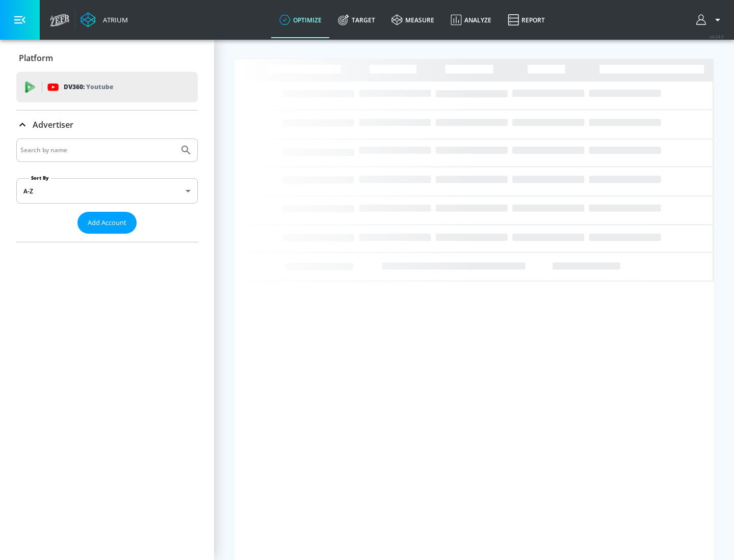 This screenshot has width=734, height=560. What do you see at coordinates (107, 238) in the screenshot?
I see `nav: list of Advertiser` at bounding box center [107, 238].